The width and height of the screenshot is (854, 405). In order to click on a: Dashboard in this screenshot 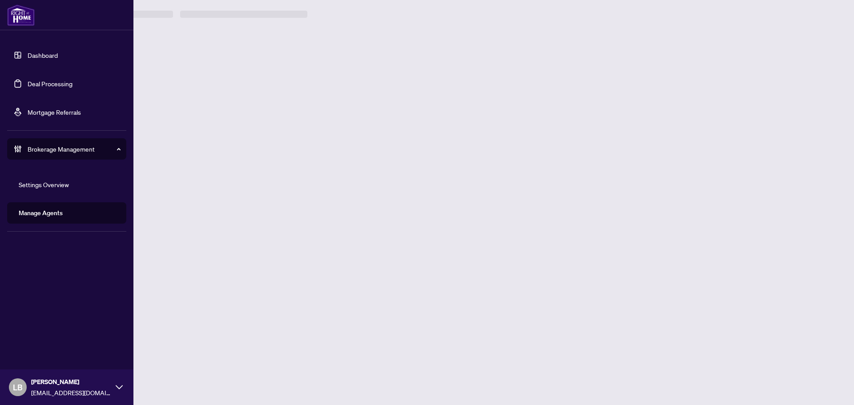, I will do `click(43, 55)`.